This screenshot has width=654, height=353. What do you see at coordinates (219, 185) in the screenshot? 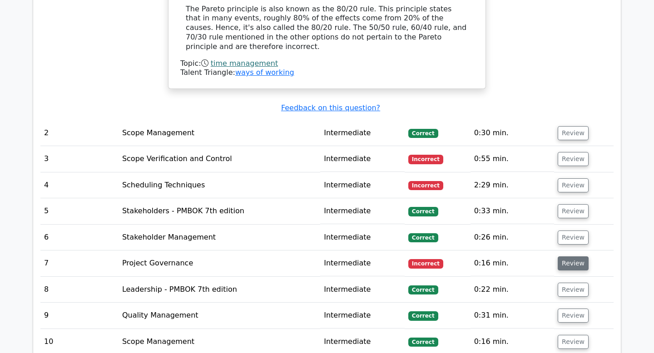
I see `td: Scheduling Techniques` at bounding box center [219, 185].